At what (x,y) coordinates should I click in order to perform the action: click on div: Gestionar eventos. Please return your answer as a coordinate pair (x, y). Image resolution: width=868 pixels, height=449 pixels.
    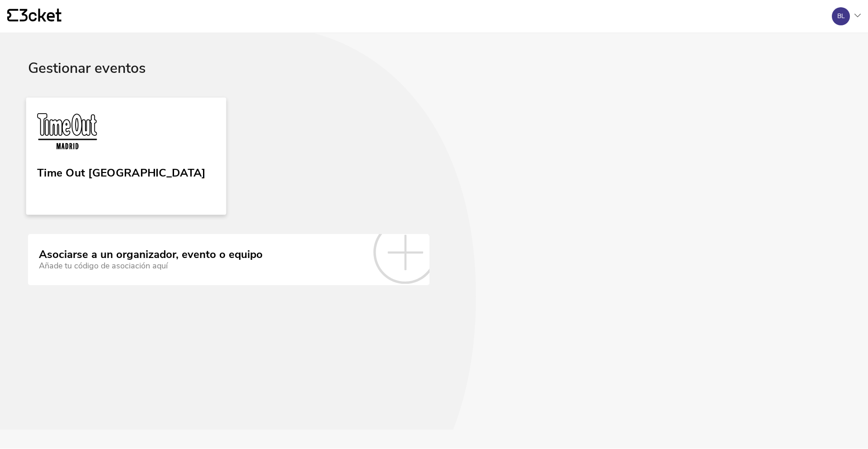
    Looking at the image, I should click on (434, 79).